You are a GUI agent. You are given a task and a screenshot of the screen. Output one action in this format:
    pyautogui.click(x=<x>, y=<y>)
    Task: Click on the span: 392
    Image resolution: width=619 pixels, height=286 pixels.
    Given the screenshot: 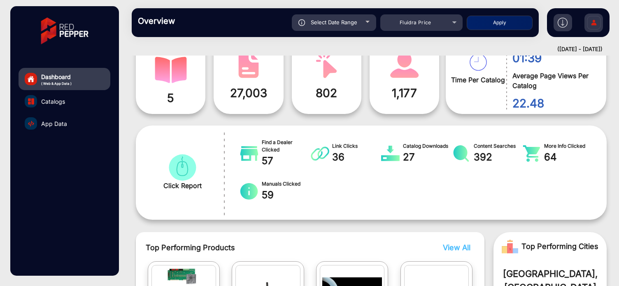 What is the action you would take?
    pyautogui.click(x=499, y=157)
    